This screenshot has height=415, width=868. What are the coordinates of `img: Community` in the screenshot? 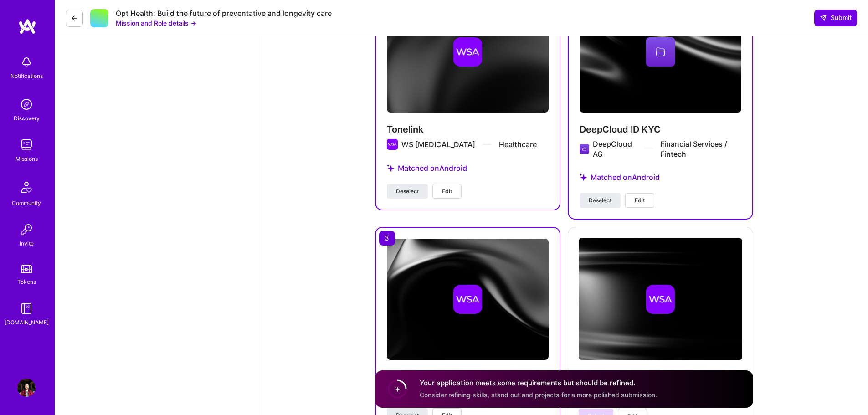 It's located at (26, 187).